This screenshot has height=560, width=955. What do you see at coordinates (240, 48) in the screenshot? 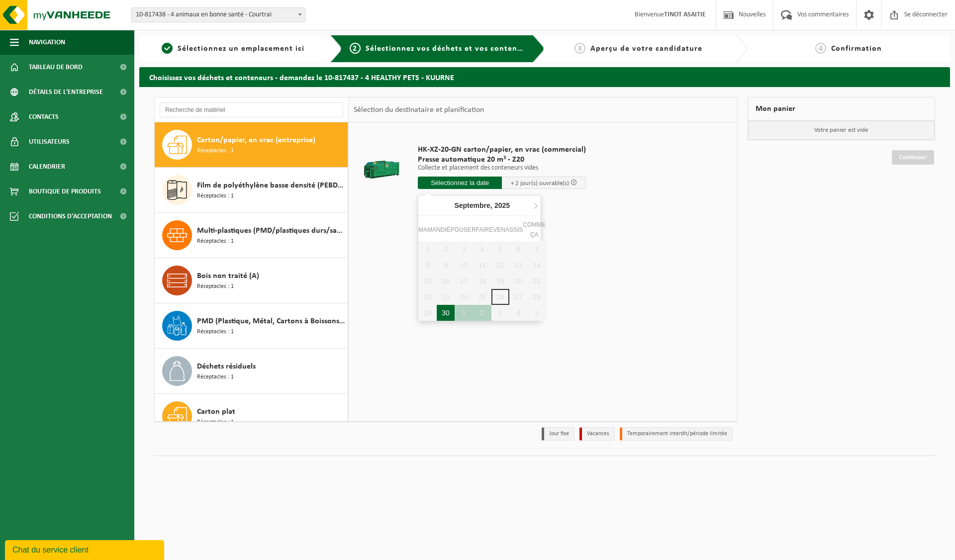
I see `font: Sélectionnez un emplacement ici` at bounding box center [240, 48].